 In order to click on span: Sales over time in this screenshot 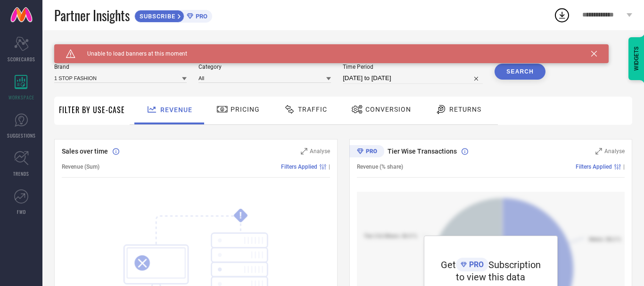, I will do `click(85, 152)`.